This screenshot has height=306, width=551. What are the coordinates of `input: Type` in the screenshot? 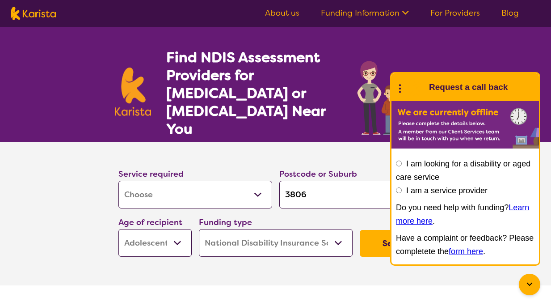 It's located at (356, 195).